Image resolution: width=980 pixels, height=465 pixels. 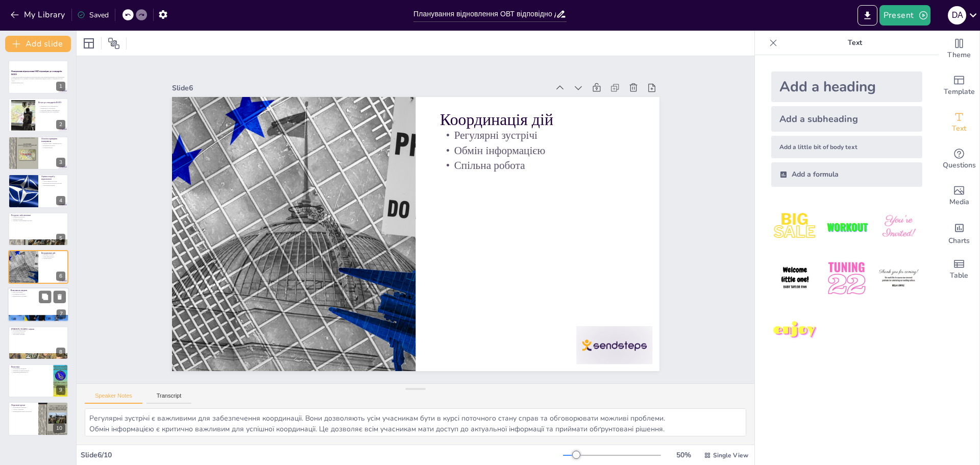 I want to click on p: Регулярні зустрічі, so click(x=53, y=255).